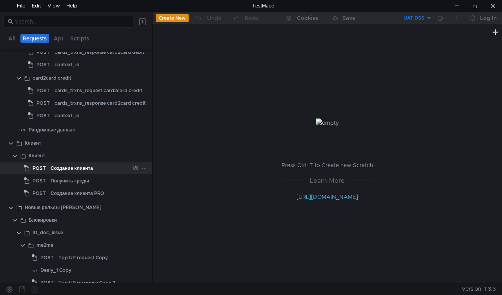 Image resolution: width=502 pixels, height=295 pixels. I want to click on button: Requests, so click(35, 38).